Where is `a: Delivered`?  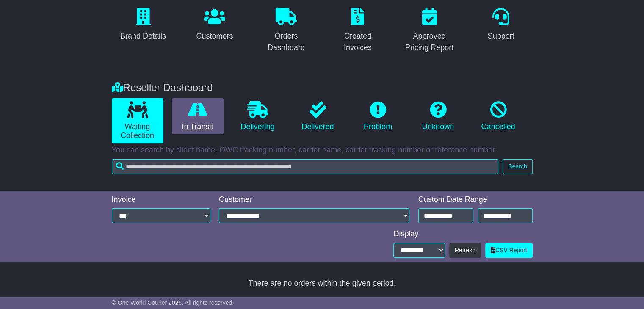
a: Delivered is located at coordinates (318, 116).